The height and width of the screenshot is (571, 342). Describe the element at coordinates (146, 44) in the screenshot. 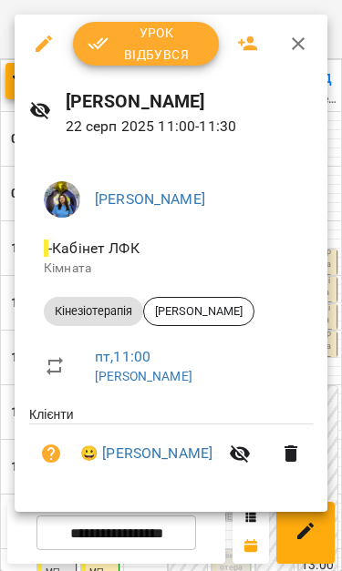

I see `button: Урок відбувся` at that location.